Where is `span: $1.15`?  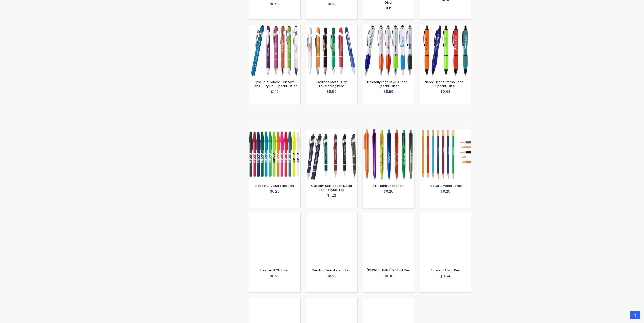 span: $1.15 is located at coordinates (389, 8).